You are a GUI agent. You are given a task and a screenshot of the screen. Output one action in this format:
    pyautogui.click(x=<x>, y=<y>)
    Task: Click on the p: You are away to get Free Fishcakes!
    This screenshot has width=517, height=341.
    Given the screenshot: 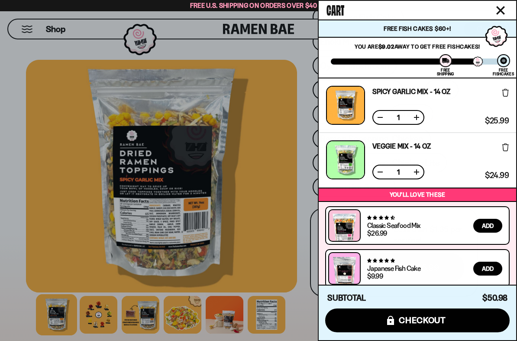 What is the action you would take?
    pyautogui.click(x=418, y=46)
    